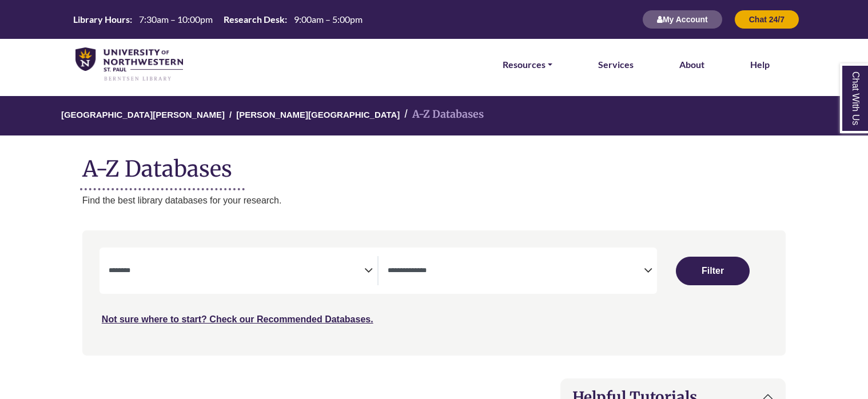 The image size is (868, 399). I want to click on p: Find the best library databases for your research., so click(434, 201).